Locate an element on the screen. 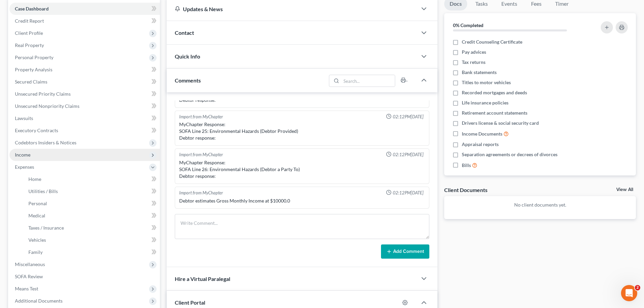 Image resolution: width=644 pixels, height=308 pixels. a: Secured Claims is located at coordinates (84, 82).